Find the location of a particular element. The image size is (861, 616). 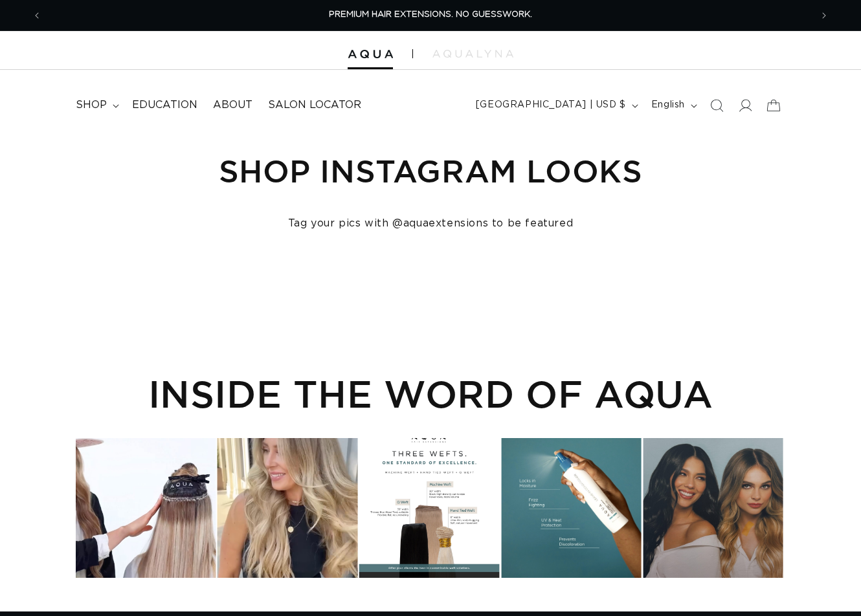

a: Salon Locator is located at coordinates (314, 105).